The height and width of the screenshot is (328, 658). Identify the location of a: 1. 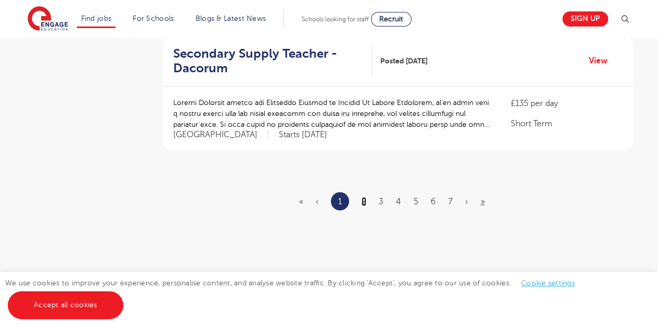
(340, 202).